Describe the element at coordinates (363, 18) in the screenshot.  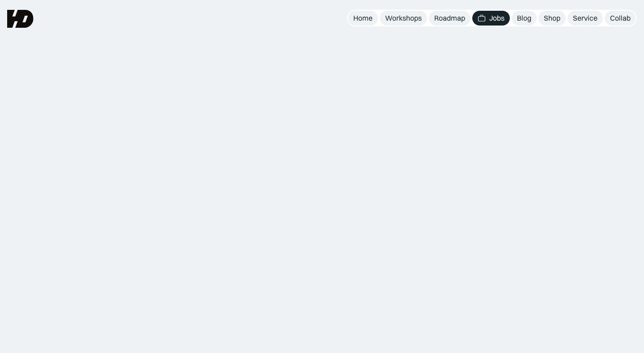
I see `a: Home` at that location.